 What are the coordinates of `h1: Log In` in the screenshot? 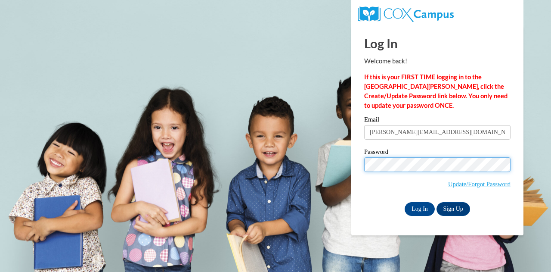 It's located at (437, 43).